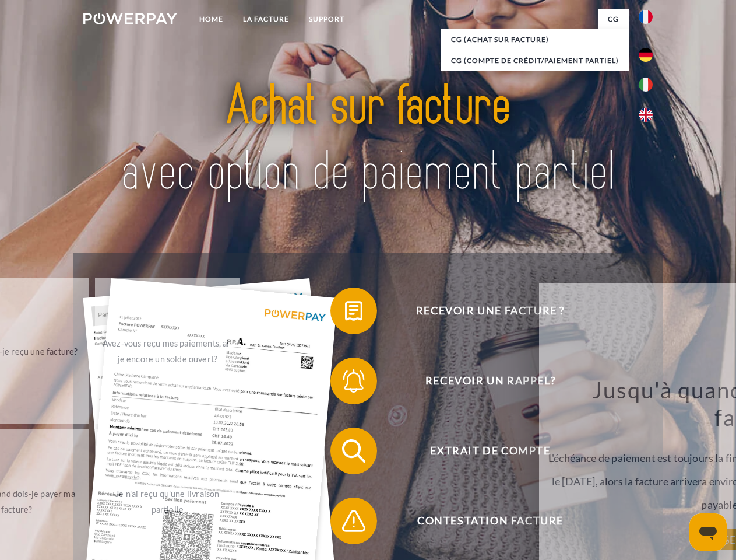 The width and height of the screenshot is (736, 560). Describe the element at coordinates (535, 61) in the screenshot. I see `a: CG (Compte de crédit/paiement partiel)` at that location.